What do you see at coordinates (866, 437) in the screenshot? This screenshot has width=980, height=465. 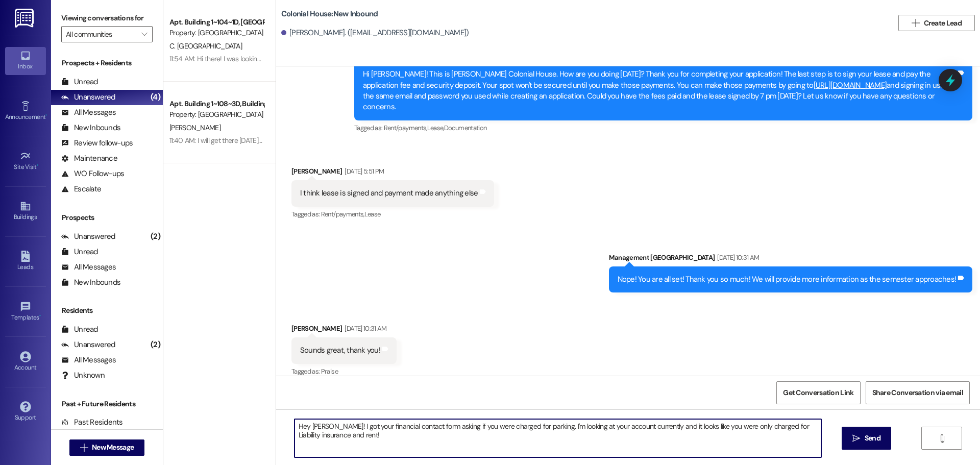 I see `button: Send` at bounding box center [866, 437].